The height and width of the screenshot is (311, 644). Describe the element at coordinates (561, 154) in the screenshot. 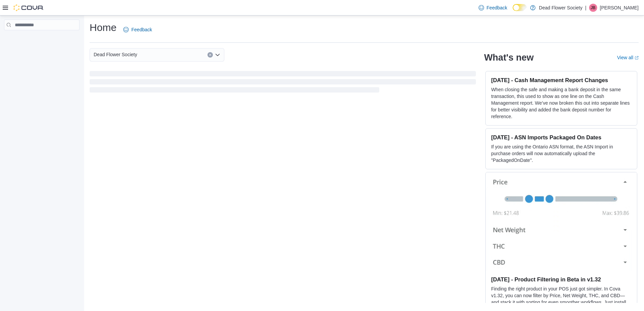

I see `p: If you are using the Ontario ASN format, the ASN Import in purchase orders will now automatically...` at that location.